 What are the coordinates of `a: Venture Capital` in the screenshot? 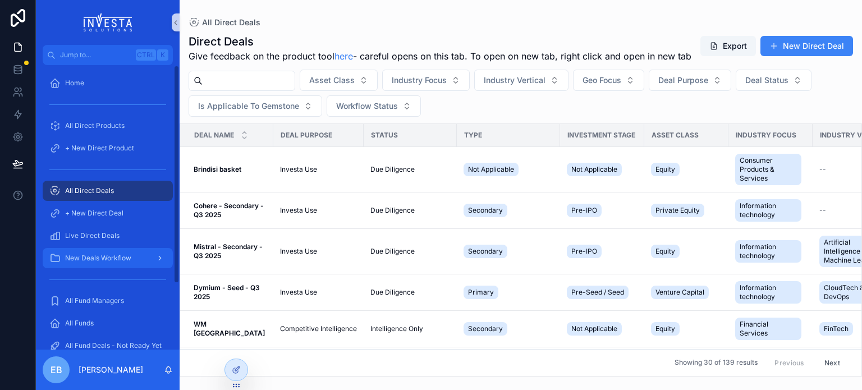 It's located at (686, 292).